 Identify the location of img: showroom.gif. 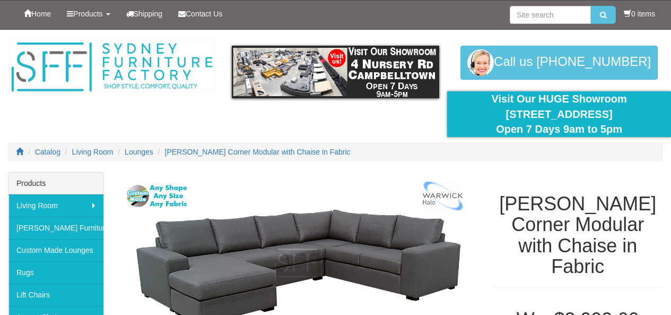
(336, 72).